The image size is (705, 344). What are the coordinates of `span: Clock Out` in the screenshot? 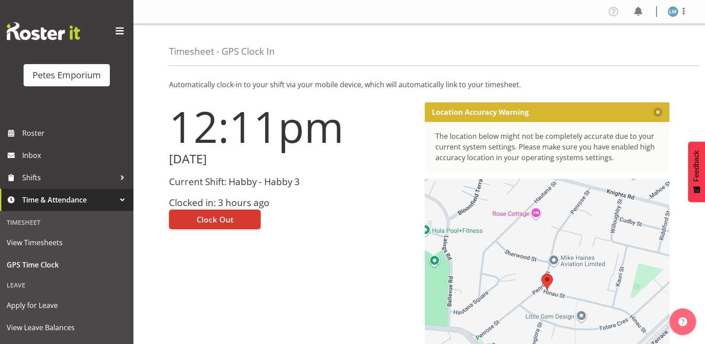 It's located at (215, 219).